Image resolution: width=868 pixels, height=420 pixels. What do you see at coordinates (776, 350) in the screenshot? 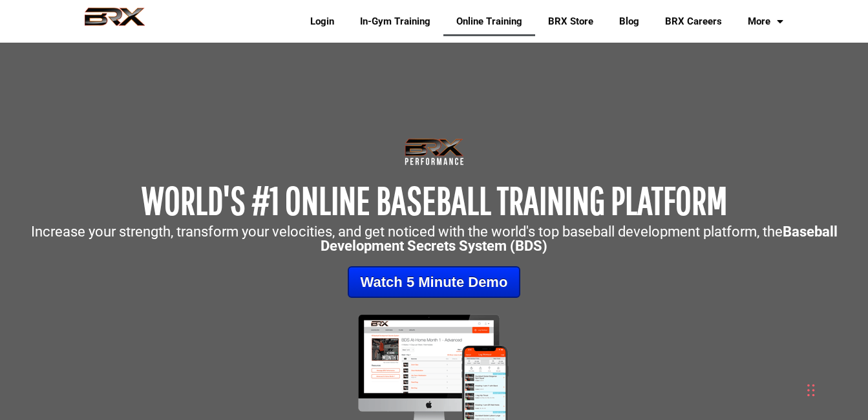
I see `div: Chat Widget` at bounding box center [776, 350].